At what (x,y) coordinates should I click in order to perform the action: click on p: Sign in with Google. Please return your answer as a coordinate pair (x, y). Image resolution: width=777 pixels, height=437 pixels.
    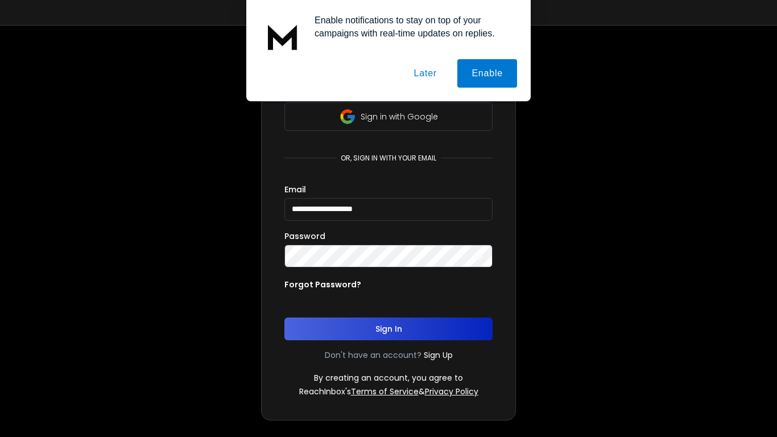
    Looking at the image, I should click on (399, 117).